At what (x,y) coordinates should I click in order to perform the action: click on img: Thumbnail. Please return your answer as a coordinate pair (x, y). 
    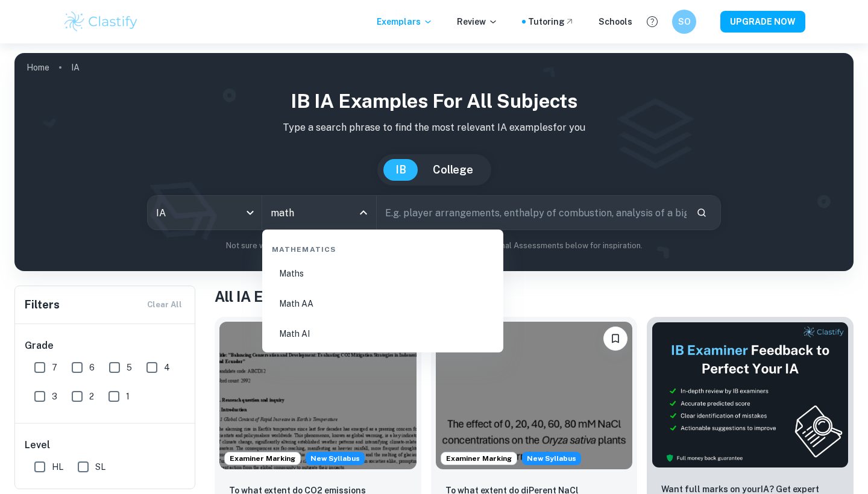
    Looking at the image, I should click on (750, 394).